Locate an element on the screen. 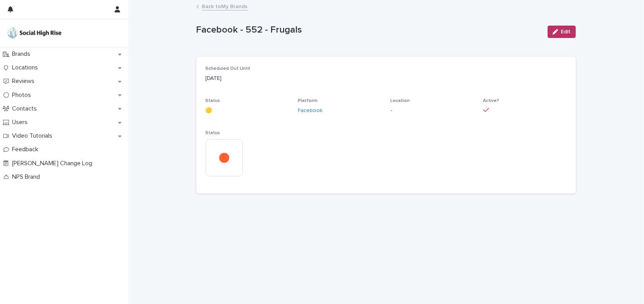 The width and height of the screenshot is (644, 304). p: Reviews is located at coordinates (25, 81).